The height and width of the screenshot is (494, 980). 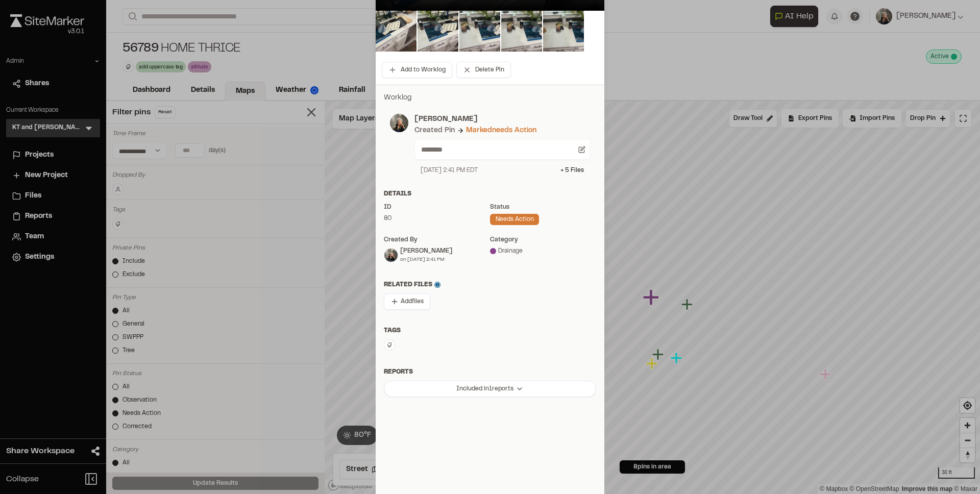 I want to click on div: Marked needs action, so click(x=501, y=130).